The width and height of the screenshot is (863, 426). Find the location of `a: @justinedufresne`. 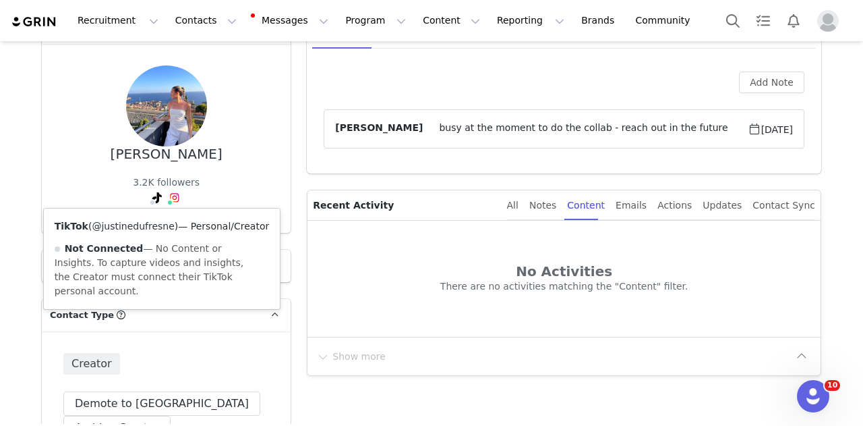

a: @justinedufresne is located at coordinates (133, 226).